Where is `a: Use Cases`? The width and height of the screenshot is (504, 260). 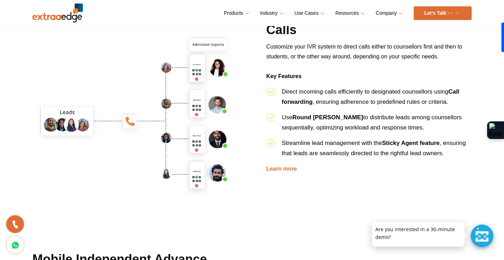
a: Use Cases is located at coordinates (308, 13).